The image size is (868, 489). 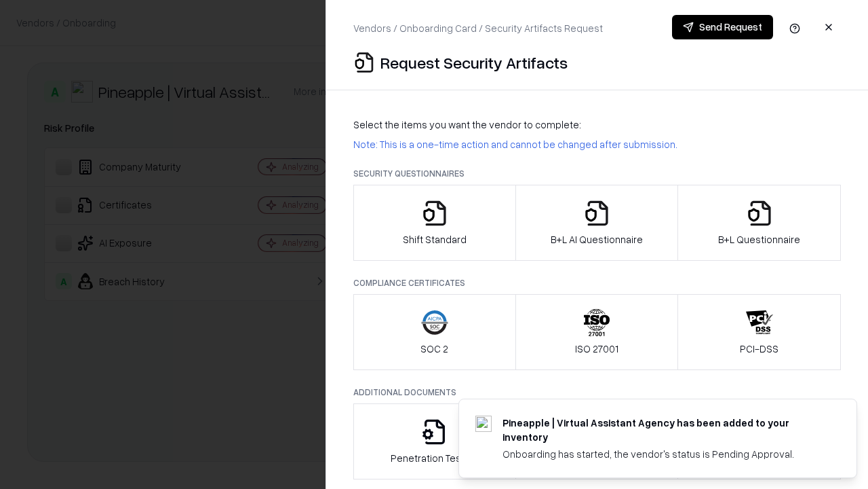 I want to click on p: Penetration Testing, so click(x=434, y=458).